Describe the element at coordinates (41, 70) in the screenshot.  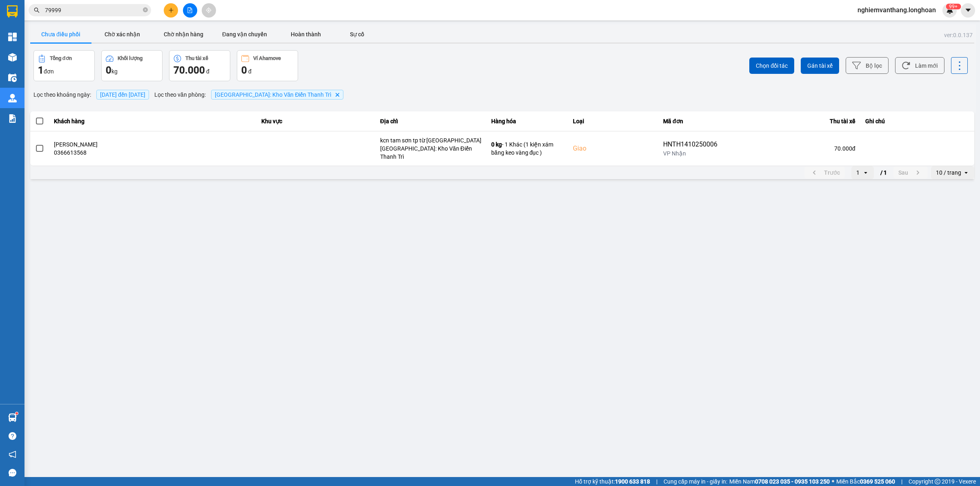
I see `span: 1` at that location.